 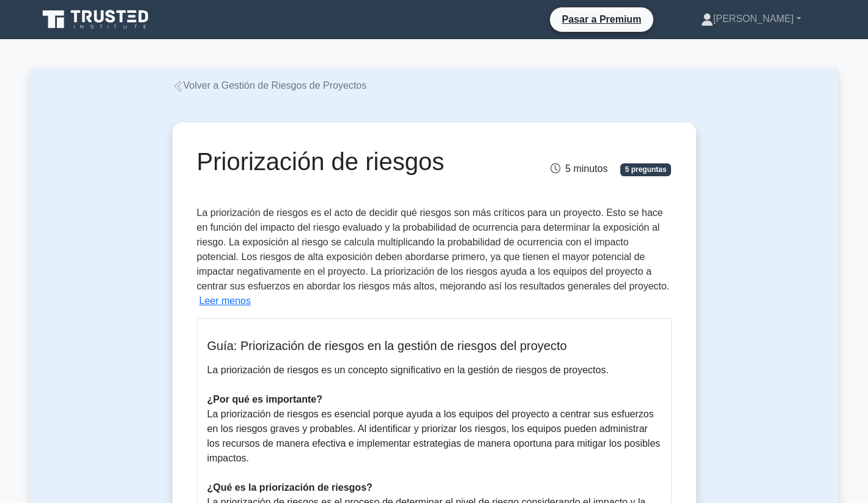 What do you see at coordinates (433, 249) in the screenshot?
I see `span: La priorización de riesgos es el acto de decidir qué riesgos son más críticos para un proyecto. E...` at bounding box center [433, 249].